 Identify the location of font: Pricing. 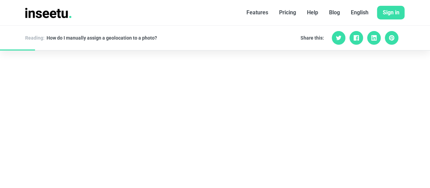
(288, 12).